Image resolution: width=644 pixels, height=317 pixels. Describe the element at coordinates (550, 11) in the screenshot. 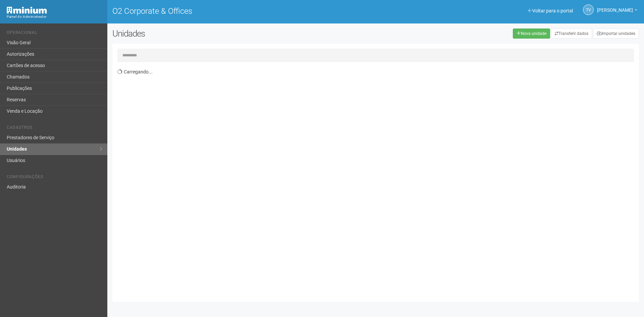

I see `a: Voltar para o portal` at that location.